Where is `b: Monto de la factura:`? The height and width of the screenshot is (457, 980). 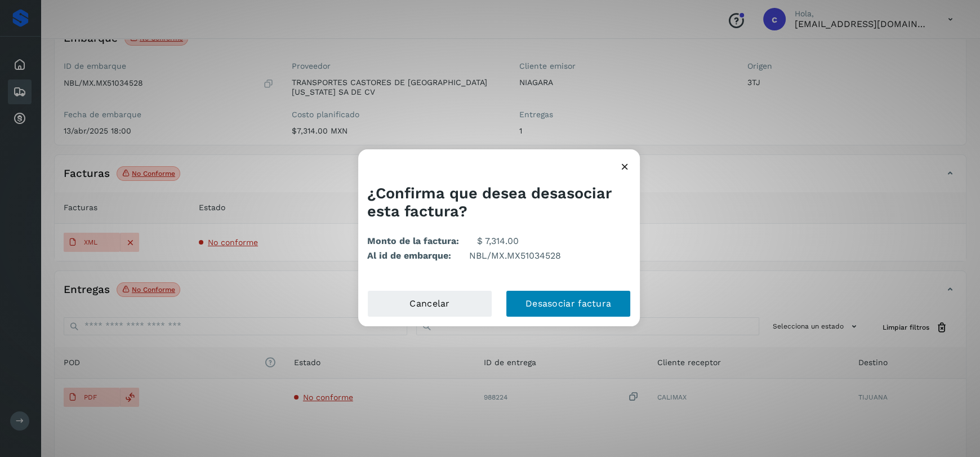 b: Monto de la factura: is located at coordinates (413, 241).